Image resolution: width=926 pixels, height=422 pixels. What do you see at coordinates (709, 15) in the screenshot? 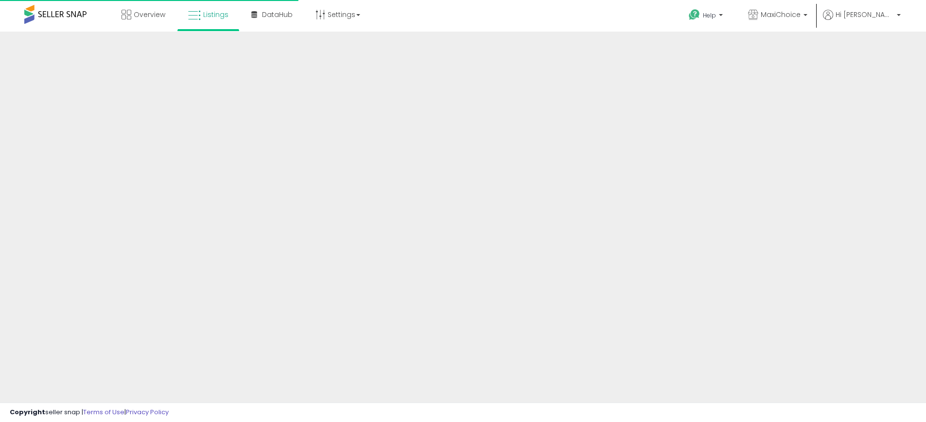
I see `span: Help` at bounding box center [709, 15].